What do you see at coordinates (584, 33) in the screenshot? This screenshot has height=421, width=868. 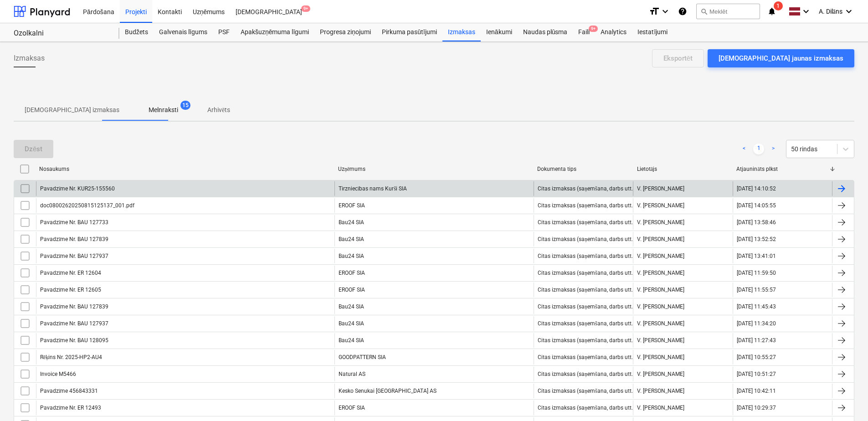 I see `div: Faili` at bounding box center [584, 33].